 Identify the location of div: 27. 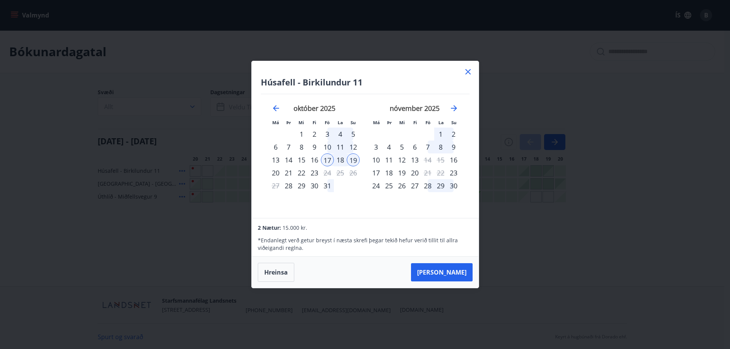
(415, 186).